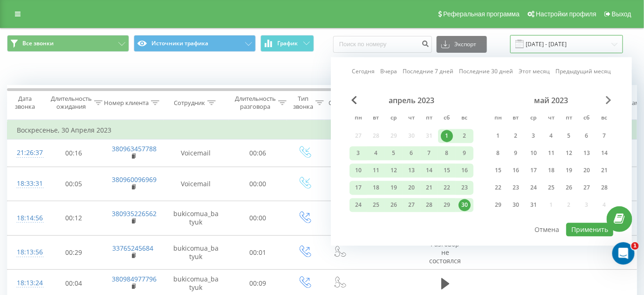 The height and width of the screenshot is (295, 644). Describe the element at coordinates (465, 205) in the screenshot. I see `div: вс 30 апр. 2023 г.` at that location.